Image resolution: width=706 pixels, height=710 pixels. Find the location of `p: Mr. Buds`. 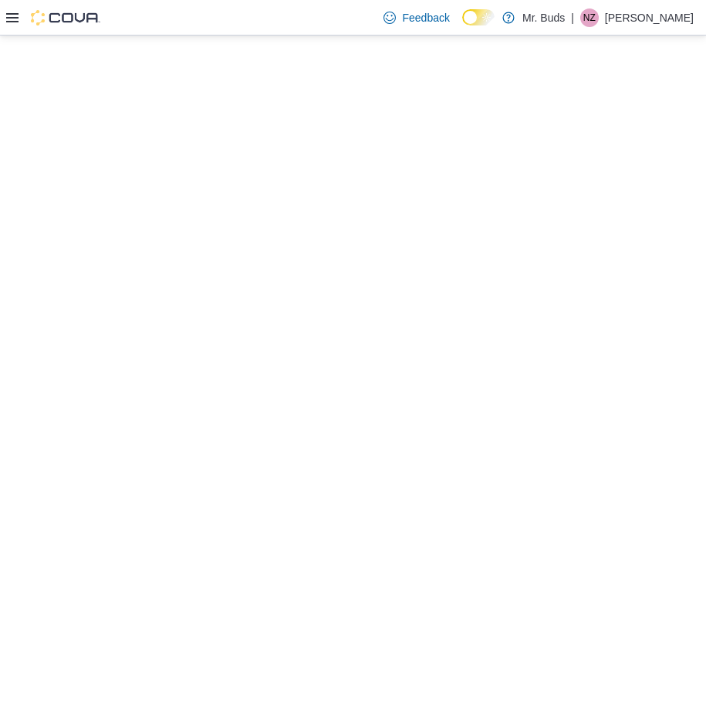

p: Mr. Buds is located at coordinates (543, 18).